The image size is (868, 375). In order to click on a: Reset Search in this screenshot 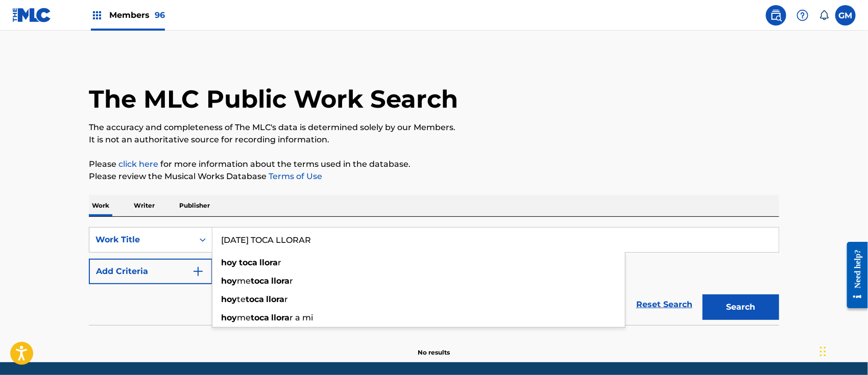, I will do `click(664, 305)`.